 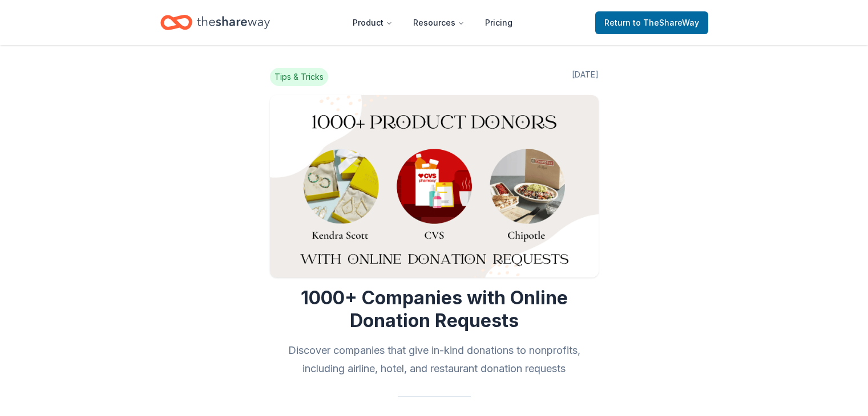 I want to click on a: Returnto TheShareWay, so click(x=651, y=23).